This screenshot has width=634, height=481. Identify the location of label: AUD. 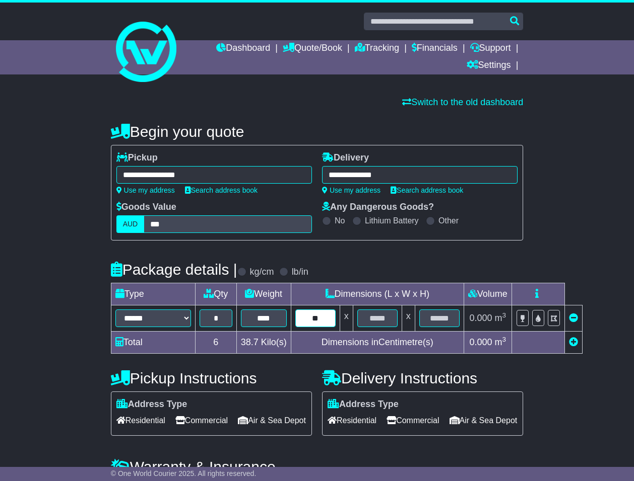
(130, 224).